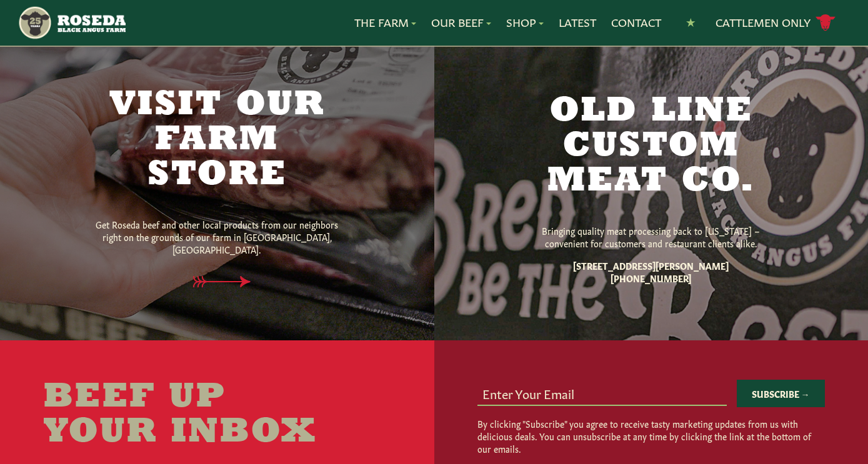 This screenshot has width=868, height=464. I want to click on h2: Beef Up Your Inbox, so click(203, 415).